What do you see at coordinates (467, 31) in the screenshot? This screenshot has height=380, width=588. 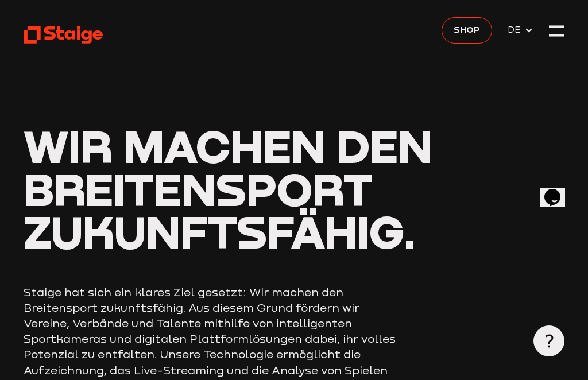 I see `a: Shop` at bounding box center [467, 31].